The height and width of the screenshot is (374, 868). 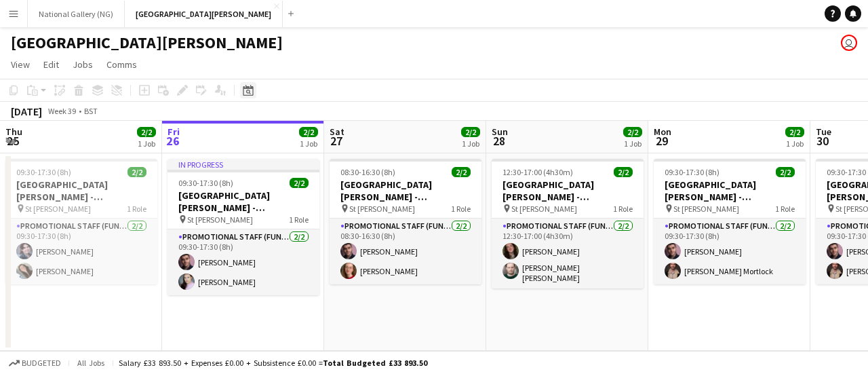 What do you see at coordinates (244, 164) in the screenshot?
I see `div: In progress` at bounding box center [244, 164].